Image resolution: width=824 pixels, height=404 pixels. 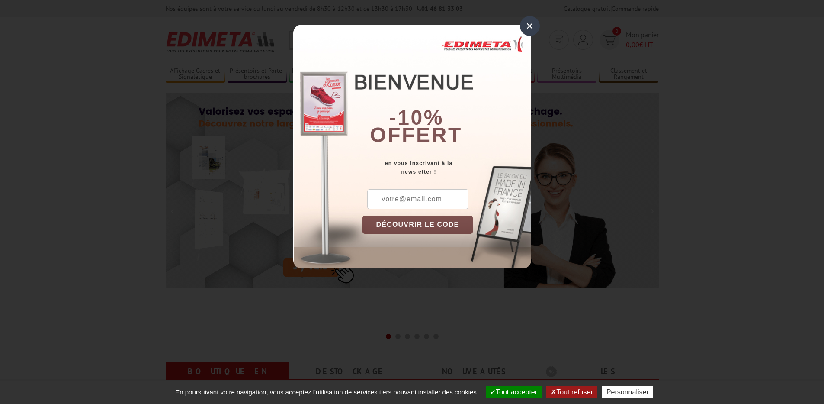 What do you see at coordinates (514, 392) in the screenshot?
I see `button: Tout accepter` at bounding box center [514, 392].